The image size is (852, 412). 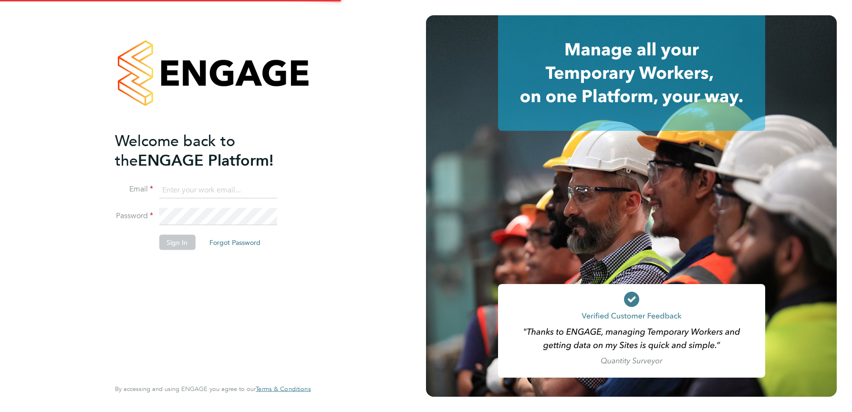 I want to click on a: Terms & Conditions, so click(x=283, y=389).